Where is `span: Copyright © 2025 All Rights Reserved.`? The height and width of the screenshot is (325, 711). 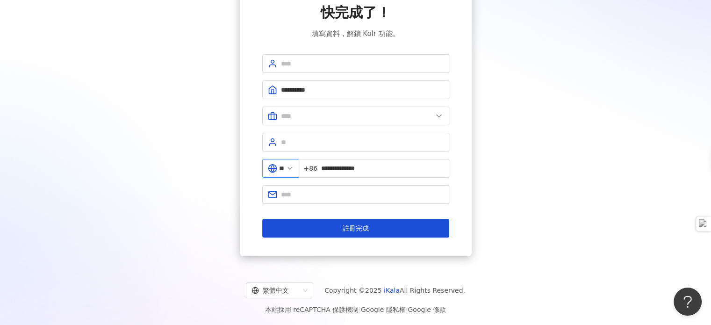 span: Copyright © 2025 All Rights Reserved. is located at coordinates (394, 290).